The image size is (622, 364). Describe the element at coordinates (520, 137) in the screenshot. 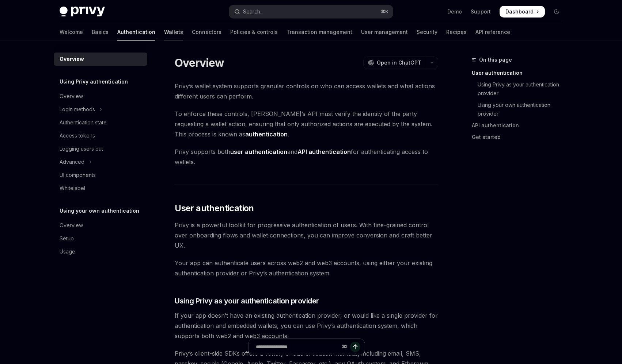

I see `a: Get started` at that location.